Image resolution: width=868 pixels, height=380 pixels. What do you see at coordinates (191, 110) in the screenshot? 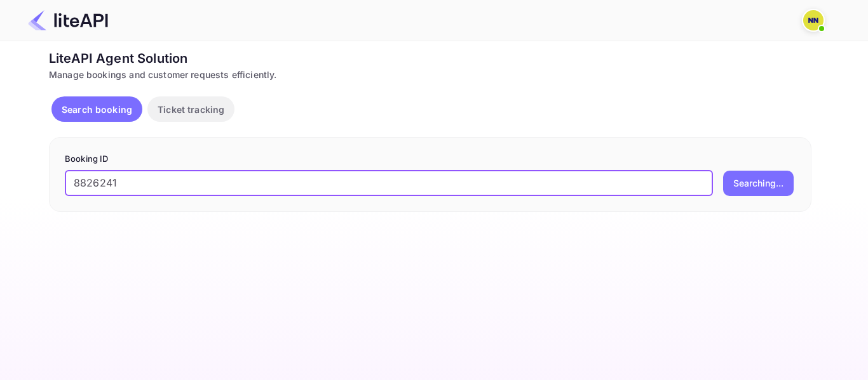
I see `p: Ticket tracking` at bounding box center [191, 110].